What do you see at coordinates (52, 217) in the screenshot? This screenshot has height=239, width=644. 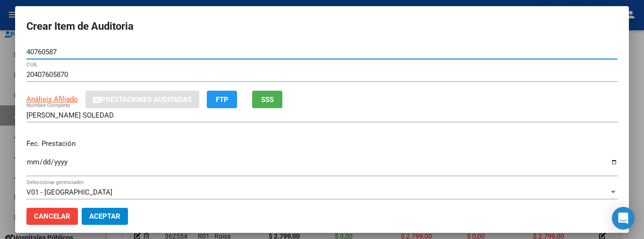 I see `button: Cancelar` at bounding box center [52, 217].